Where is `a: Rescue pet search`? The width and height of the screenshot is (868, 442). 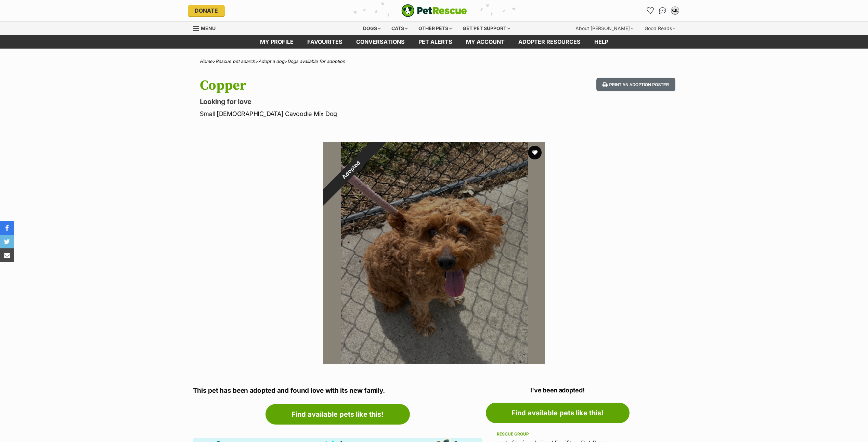
a: Rescue pet search is located at coordinates (236, 61).